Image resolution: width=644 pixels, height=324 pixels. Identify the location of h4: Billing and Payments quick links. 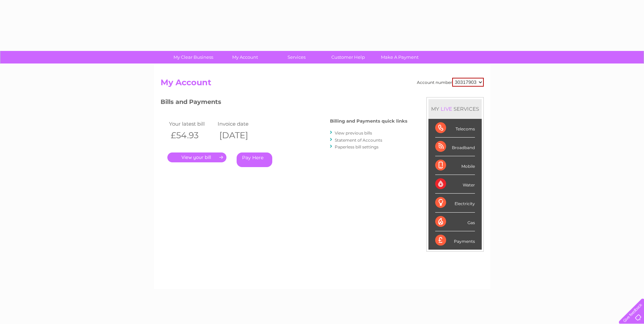
(369, 121).